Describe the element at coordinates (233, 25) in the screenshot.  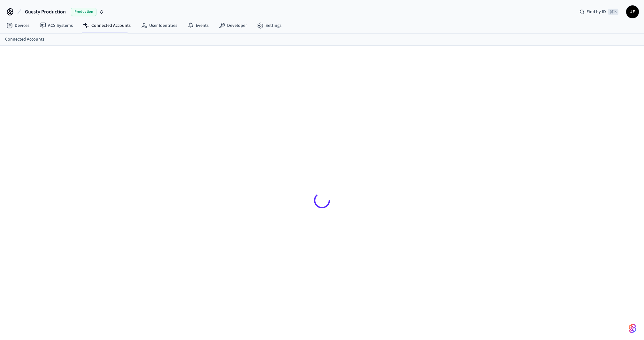
I see `a: Developer` at that location.